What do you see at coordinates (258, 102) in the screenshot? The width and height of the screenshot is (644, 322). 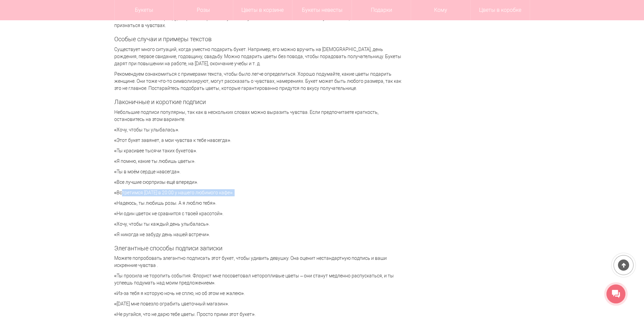 I see `h2: Лаконичные и короткие подписи` at bounding box center [258, 102].